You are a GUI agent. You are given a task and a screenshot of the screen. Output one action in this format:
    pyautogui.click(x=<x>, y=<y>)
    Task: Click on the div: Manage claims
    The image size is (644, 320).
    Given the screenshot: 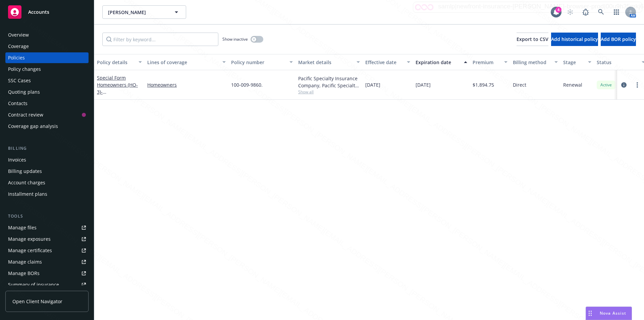 What is the action you would take?
    pyautogui.click(x=25, y=262)
    